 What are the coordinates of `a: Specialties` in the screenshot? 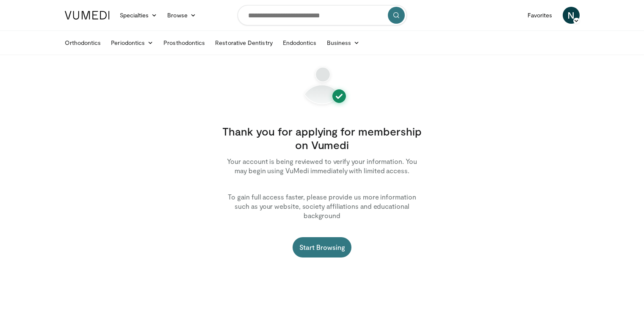 It's located at (139, 15).